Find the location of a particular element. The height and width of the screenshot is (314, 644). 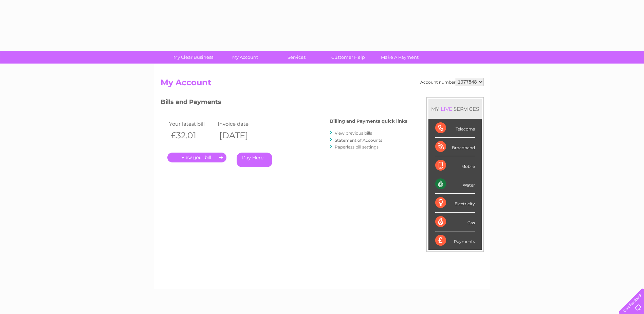

a: Services is located at coordinates (296, 57).